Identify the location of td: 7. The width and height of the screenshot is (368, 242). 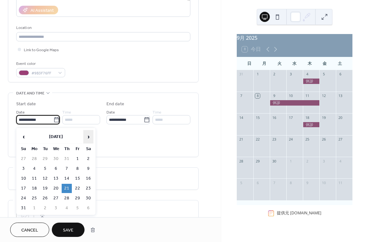
(67, 168).